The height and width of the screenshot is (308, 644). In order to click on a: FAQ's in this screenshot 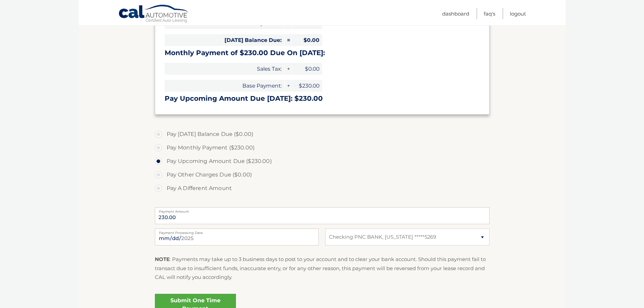, I will do `click(490, 14)`.